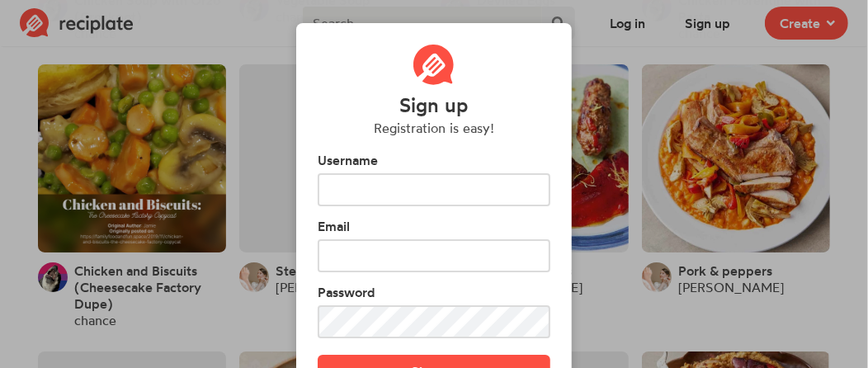 Image resolution: width=868 pixels, height=368 pixels. I want to click on h4: Sign up, so click(434, 105).